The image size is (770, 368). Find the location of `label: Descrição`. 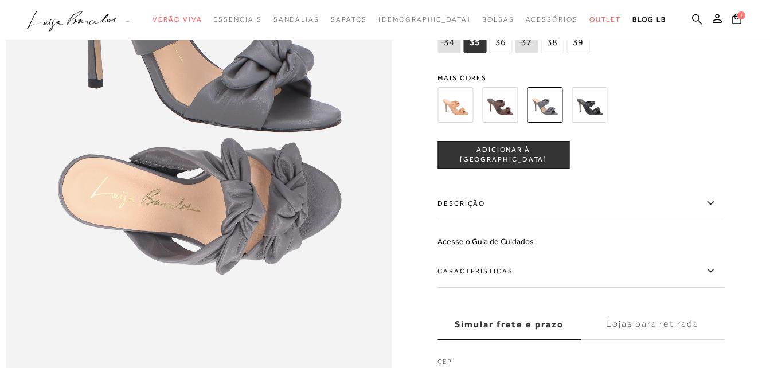

label: Descrição is located at coordinates (581, 204).